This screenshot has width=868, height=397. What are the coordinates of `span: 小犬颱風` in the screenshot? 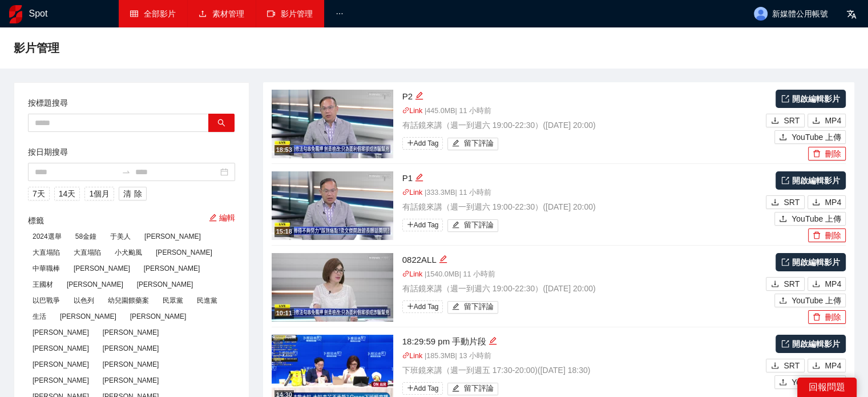 It's located at (128, 252).